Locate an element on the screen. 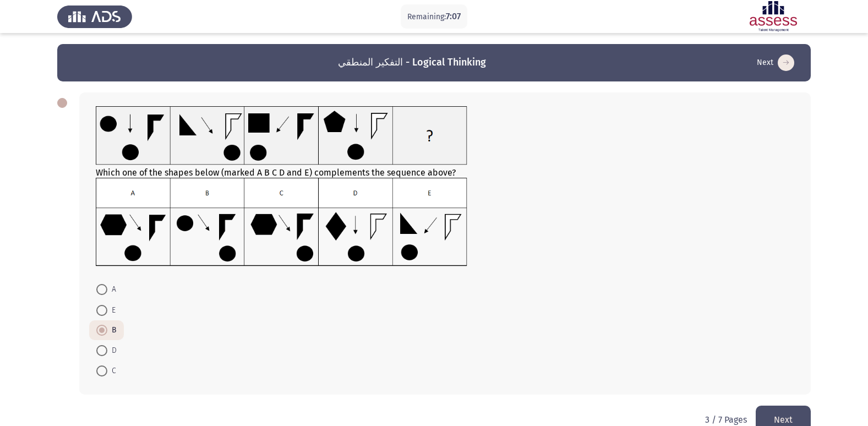 The width and height of the screenshot is (868, 426). h3: التفكير المنطقي - Logical Thinking is located at coordinates (412, 62).